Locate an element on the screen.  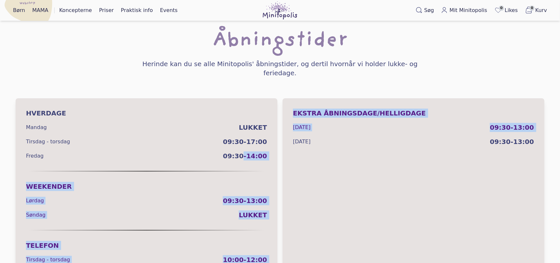
div: Tirsdag - torsdag is located at coordinates (48, 142).